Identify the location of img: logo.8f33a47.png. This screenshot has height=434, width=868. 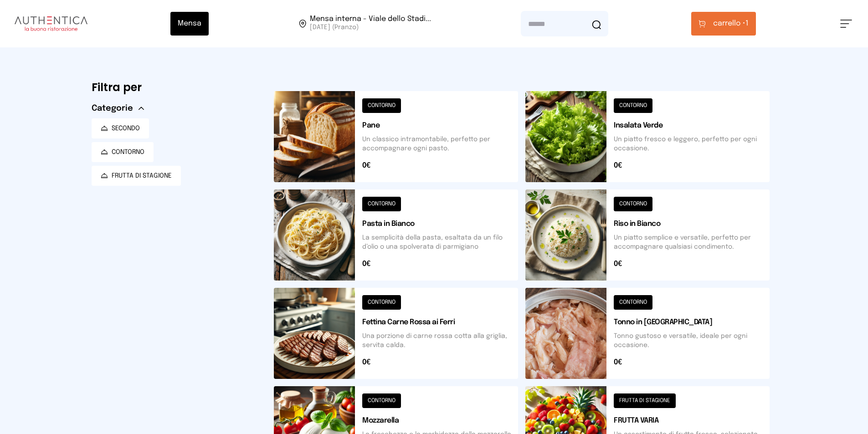
(51, 24).